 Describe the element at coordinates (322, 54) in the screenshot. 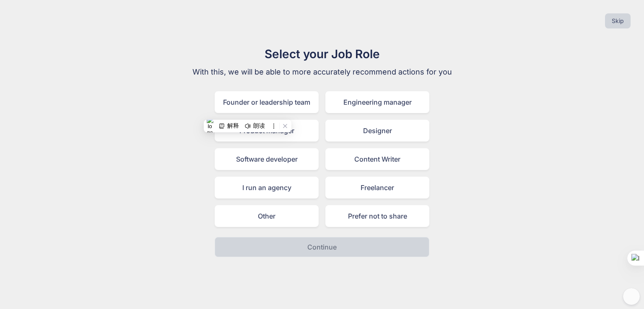

I see `h1: Select your Job Role` at that location.